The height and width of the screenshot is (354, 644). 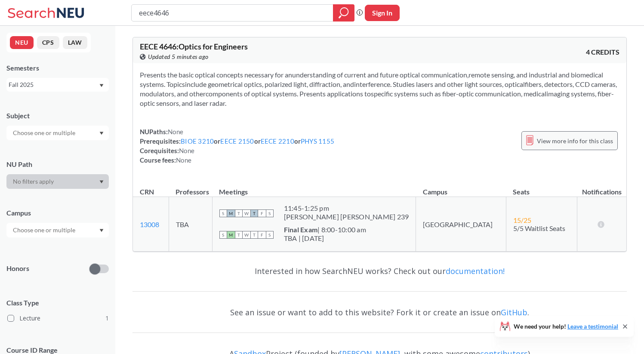 What do you see at coordinates (277, 141) in the screenshot?
I see `a: EECE 2210` at bounding box center [277, 141].